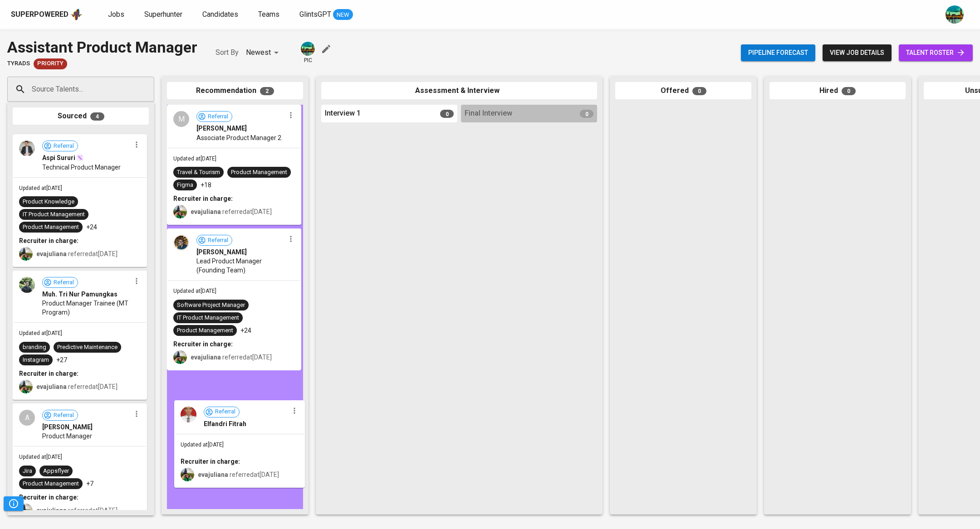  What do you see at coordinates (227, 53) in the screenshot?
I see `p: Sort By` at bounding box center [227, 53].